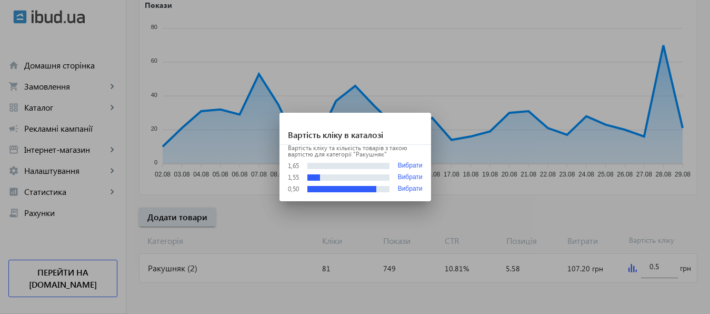  Describe the element at coordinates (293, 166) in the screenshot. I see `div: 1,65` at that location.